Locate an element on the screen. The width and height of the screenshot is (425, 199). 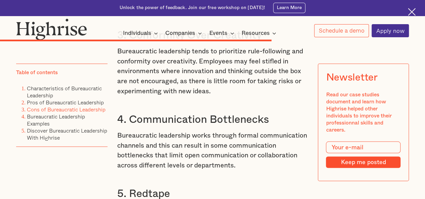
a: Discover Bureaucratic Leadership With Highrise is located at coordinates (67, 134).